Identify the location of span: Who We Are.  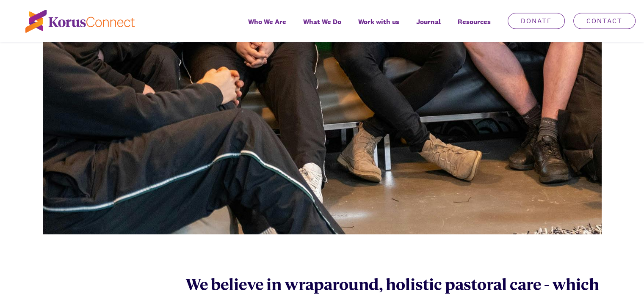
(267, 22).